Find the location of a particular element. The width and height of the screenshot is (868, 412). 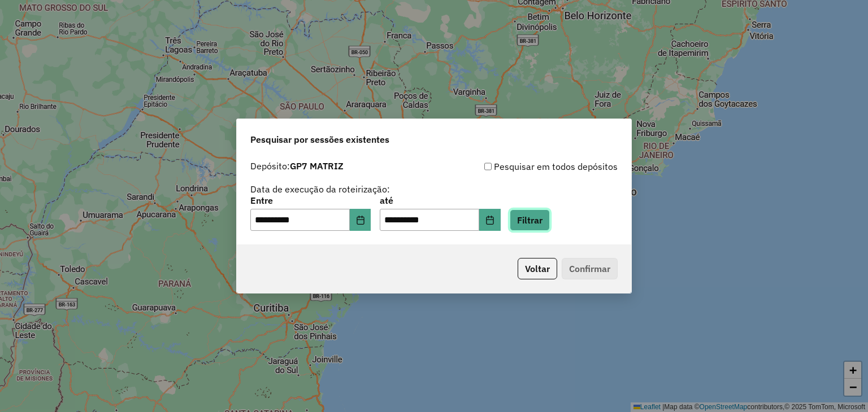

button: Voltar is located at coordinates (537, 269).